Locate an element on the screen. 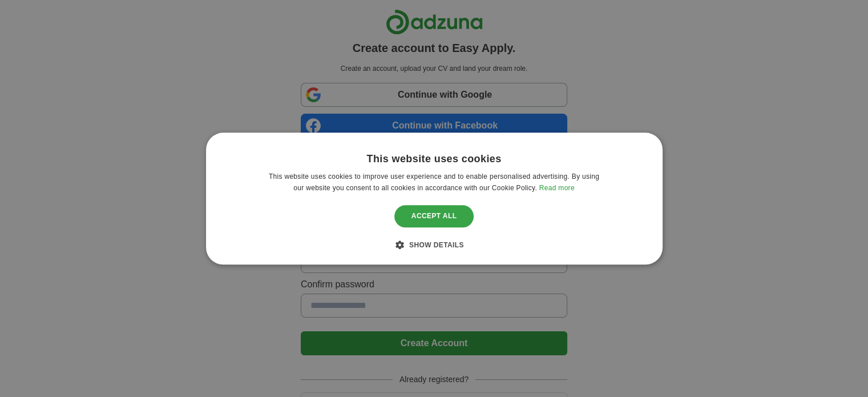  div: Show details is located at coordinates (434, 245).